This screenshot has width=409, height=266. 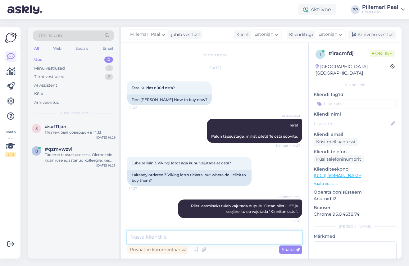 I want to click on div: Pillemari Paal, so click(x=380, y=7).